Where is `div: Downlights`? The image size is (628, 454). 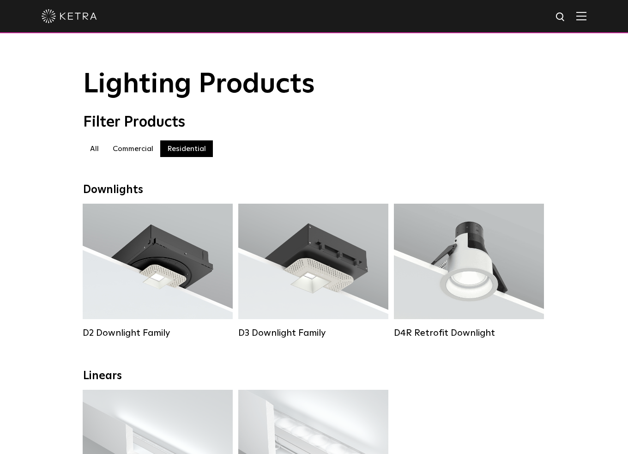 div: Downlights is located at coordinates (314, 190).